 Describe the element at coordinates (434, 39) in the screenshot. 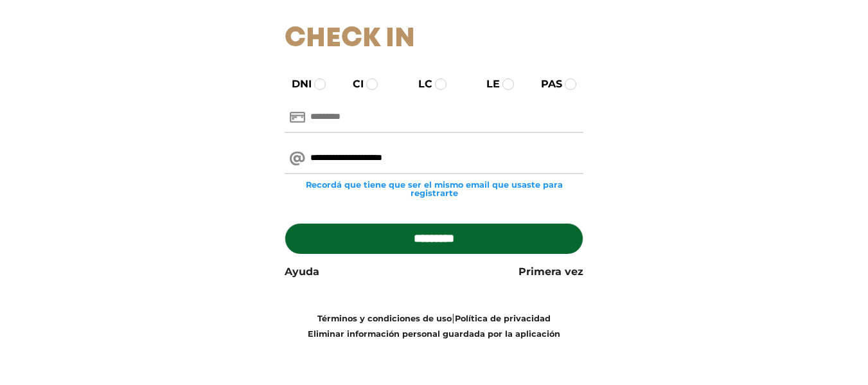

I see `h1: Check In` at that location.